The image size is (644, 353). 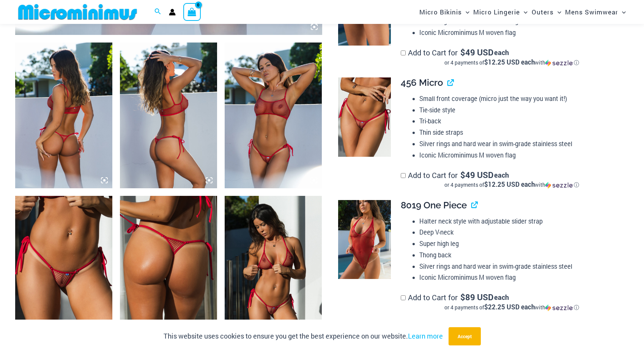 What do you see at coordinates (158, 12) in the screenshot?
I see `a: Search icon link` at bounding box center [158, 12].